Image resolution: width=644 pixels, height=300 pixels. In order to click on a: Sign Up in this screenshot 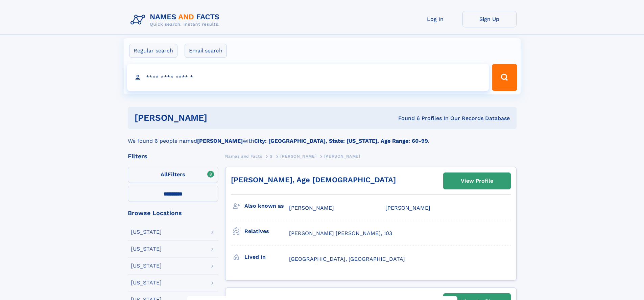, I will do `click(490, 19)`.